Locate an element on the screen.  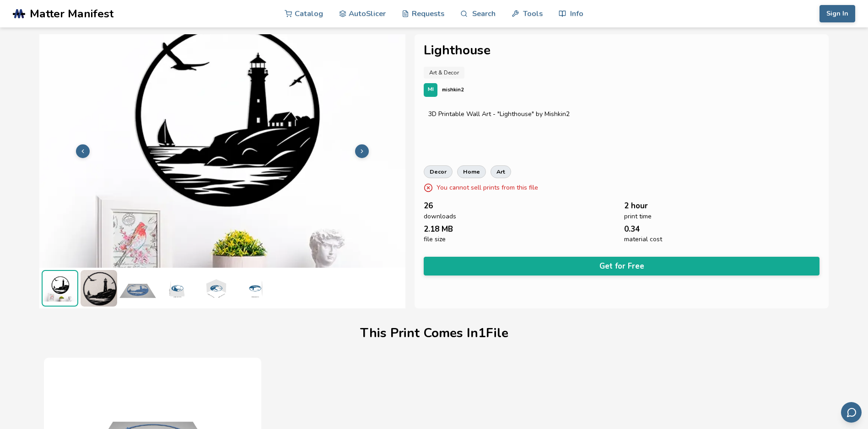
span: 2 hour is located at coordinates (636, 206).